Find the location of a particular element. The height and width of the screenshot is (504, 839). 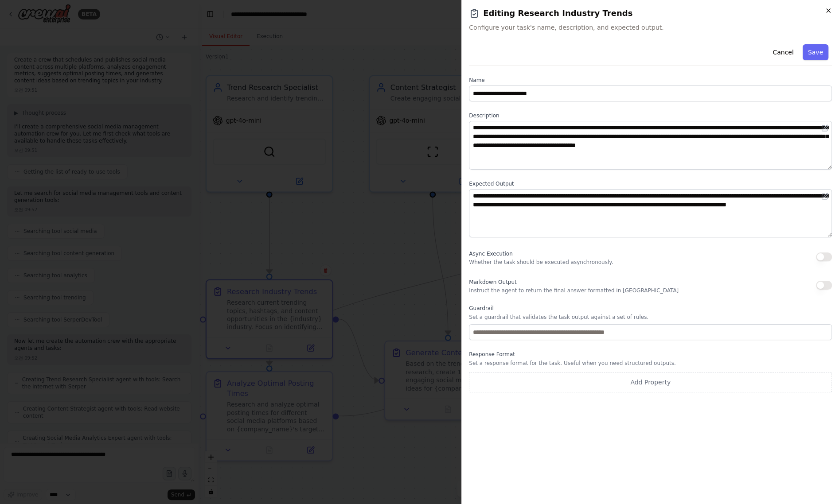

label: Expected Output is located at coordinates (650, 184).